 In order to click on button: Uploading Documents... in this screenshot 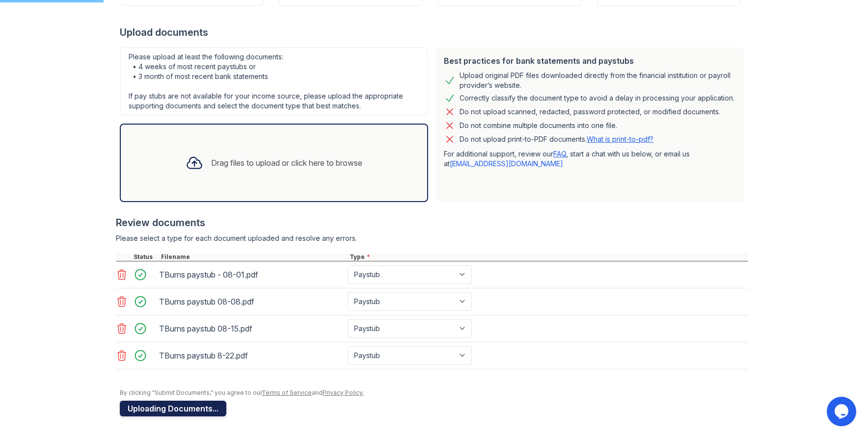, I will do `click(173, 409)`.